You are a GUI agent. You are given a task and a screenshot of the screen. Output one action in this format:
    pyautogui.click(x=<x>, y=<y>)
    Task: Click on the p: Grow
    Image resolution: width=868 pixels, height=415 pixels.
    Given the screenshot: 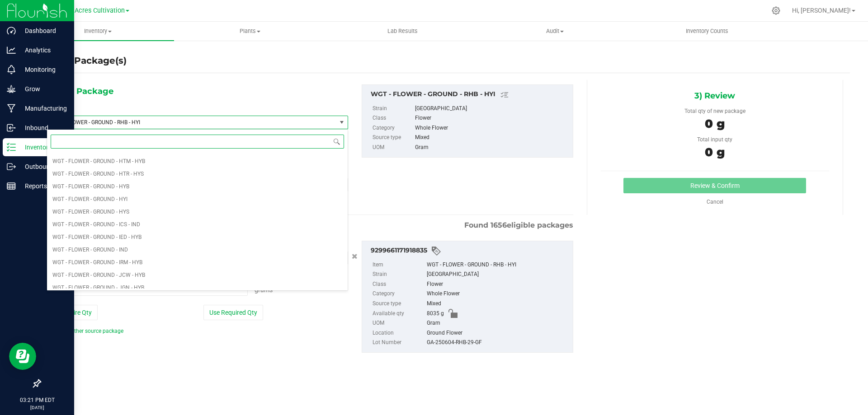 What is the action you would take?
    pyautogui.click(x=43, y=89)
    